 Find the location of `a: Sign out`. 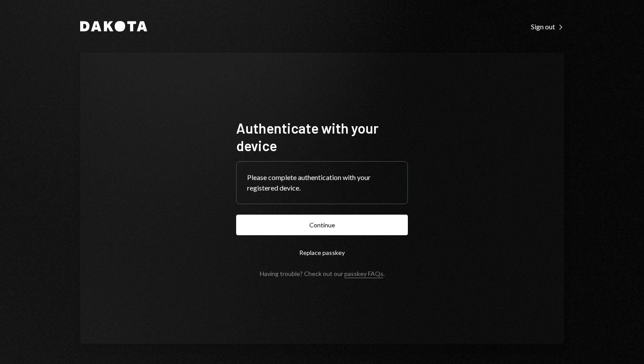

a: Sign out is located at coordinates (547, 26).